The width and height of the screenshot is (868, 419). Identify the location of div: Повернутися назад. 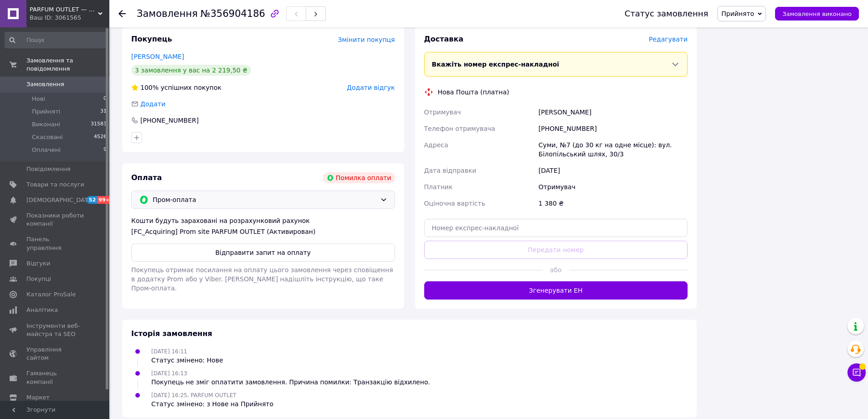
(122, 14).